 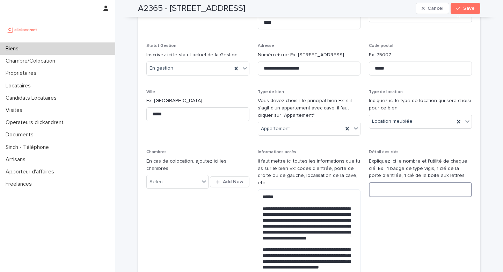 What do you see at coordinates (469, 8) in the screenshot?
I see `span: Save` at bounding box center [469, 8].